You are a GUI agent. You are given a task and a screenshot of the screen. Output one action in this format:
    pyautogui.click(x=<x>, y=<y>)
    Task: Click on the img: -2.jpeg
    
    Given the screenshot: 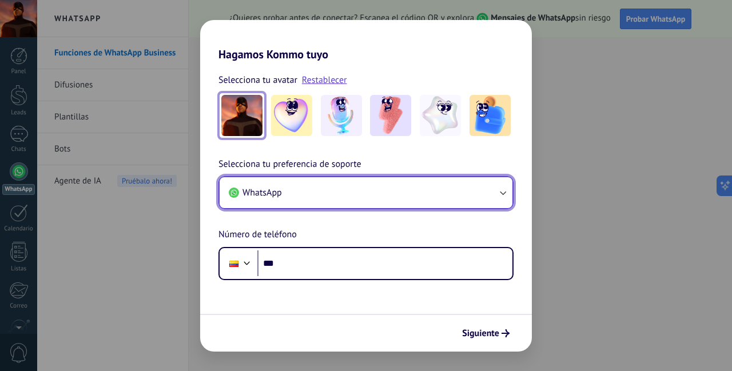 What is the action you would take?
    pyautogui.click(x=341, y=116)
    